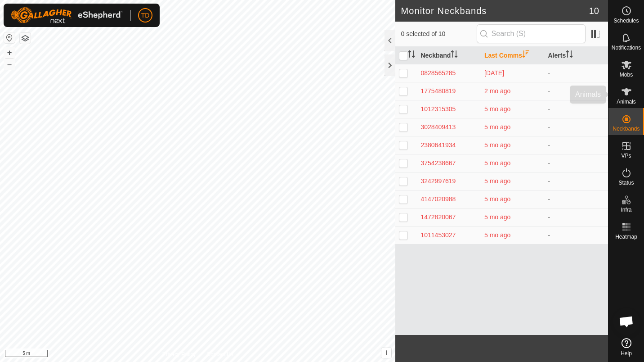  What do you see at coordinates (626, 353) in the screenshot?
I see `span: Help` at bounding box center [626, 353].